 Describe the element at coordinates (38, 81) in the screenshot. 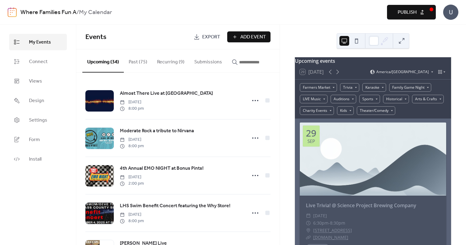

I see `a: Views` at that location.